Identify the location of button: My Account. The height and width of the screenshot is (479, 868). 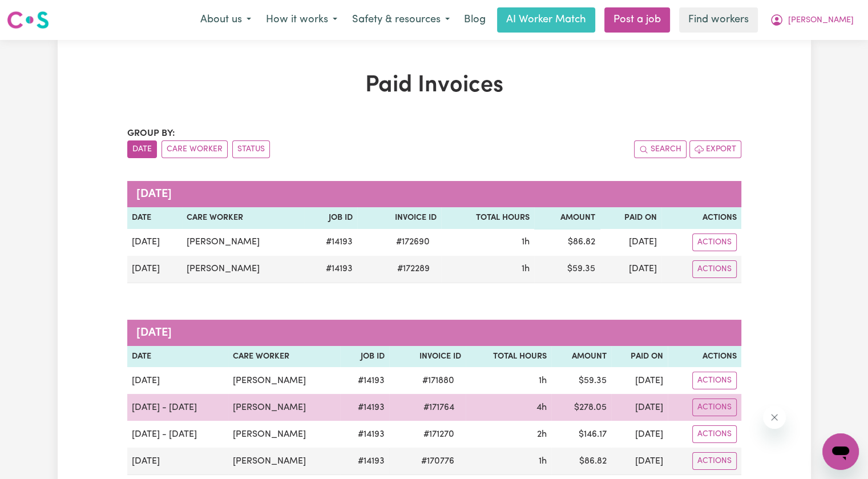
(811, 20).